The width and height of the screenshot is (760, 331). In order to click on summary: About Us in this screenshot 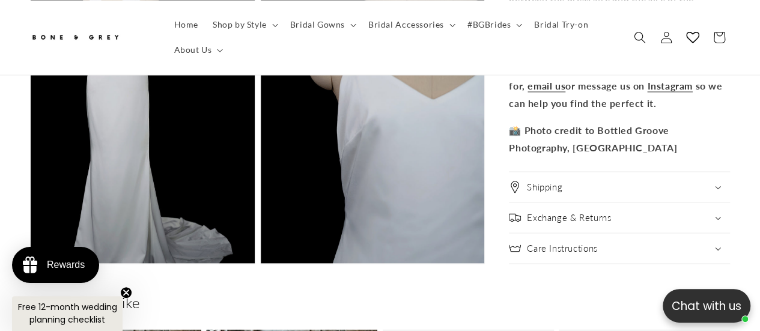, I will do `click(198, 50)`.